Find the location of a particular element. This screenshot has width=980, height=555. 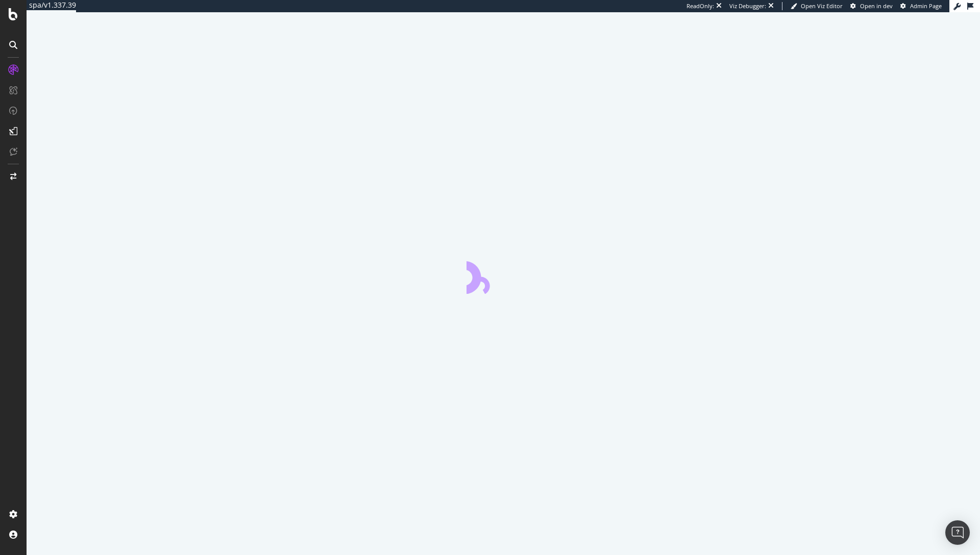

div: animation is located at coordinates (503, 276).